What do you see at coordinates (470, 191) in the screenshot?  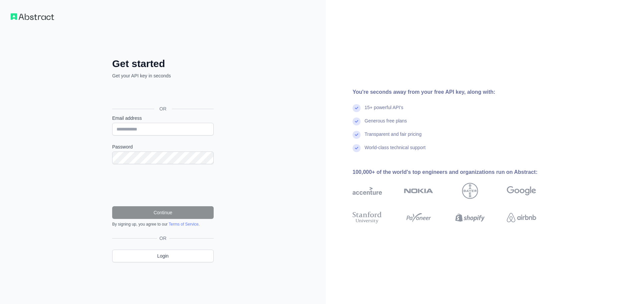 I see `img: bayer` at bounding box center [470, 191].